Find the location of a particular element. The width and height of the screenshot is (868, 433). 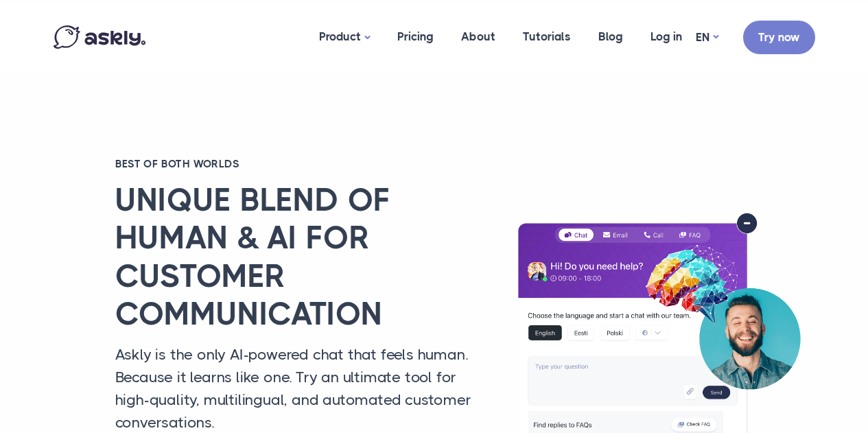

h2: Unique blend of human & AI for customer communication is located at coordinates (301, 256).